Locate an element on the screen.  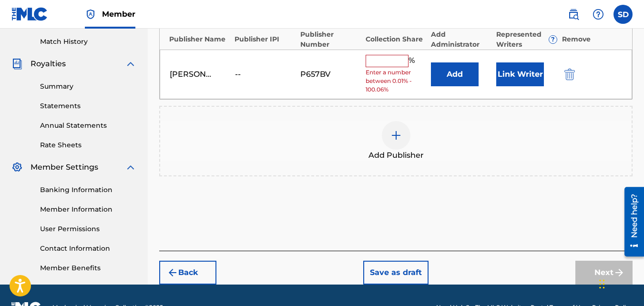
div: Remove is located at coordinates (592, 39).